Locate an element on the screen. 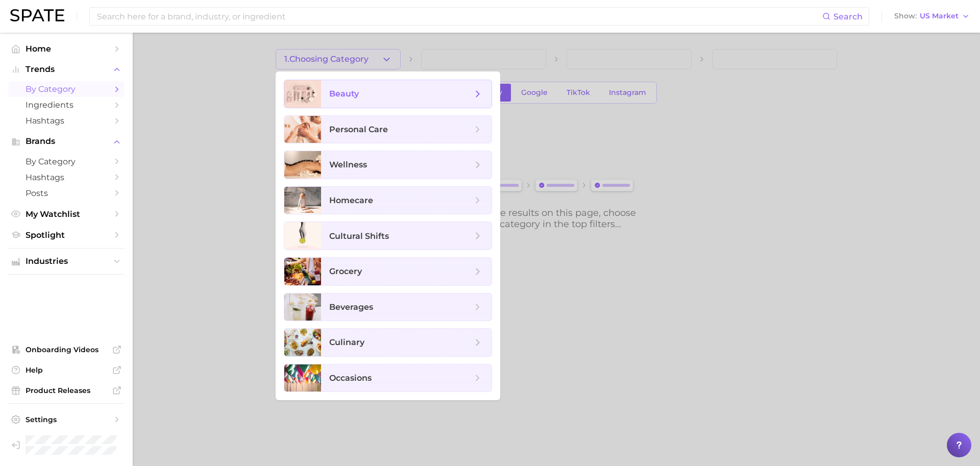 This screenshot has width=980, height=466. button: Brands is located at coordinates (67, 141).